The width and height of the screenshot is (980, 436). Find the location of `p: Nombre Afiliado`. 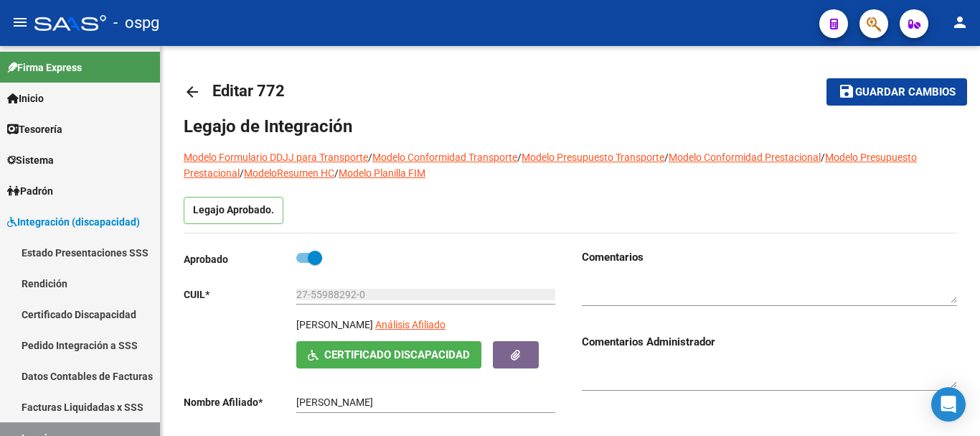

p: Nombre Afiliado is located at coordinates (239, 402).